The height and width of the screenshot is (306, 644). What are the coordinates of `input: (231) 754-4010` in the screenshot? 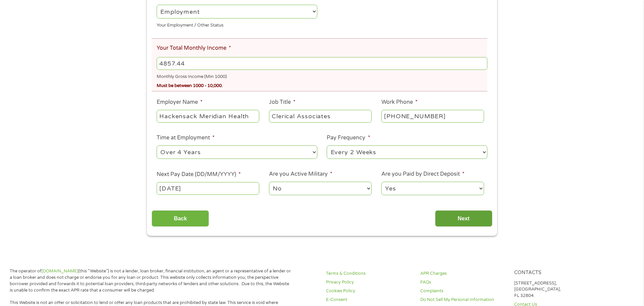 It's located at (432, 116).